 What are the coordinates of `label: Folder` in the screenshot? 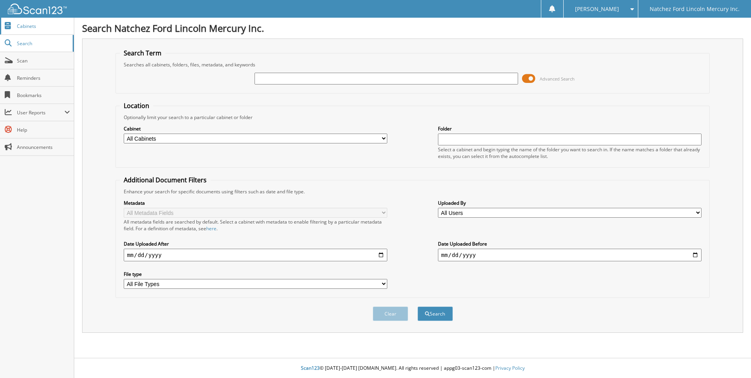 It's located at (569, 128).